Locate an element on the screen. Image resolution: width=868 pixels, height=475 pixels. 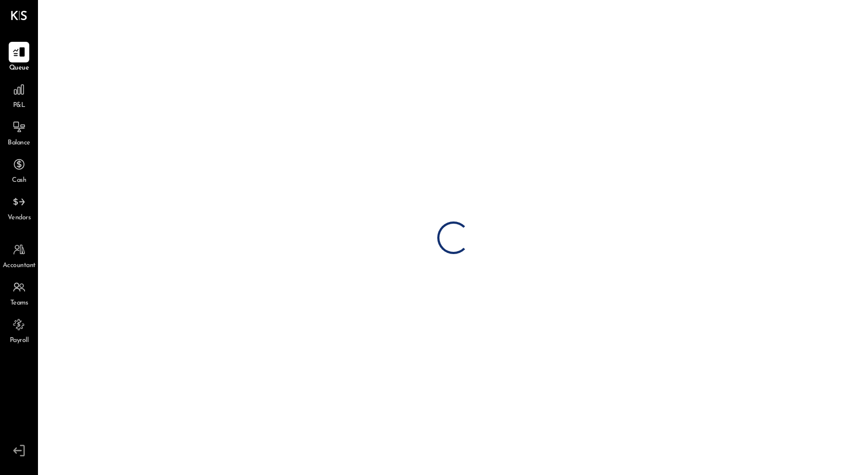
a: Payroll is located at coordinates (19, 330).